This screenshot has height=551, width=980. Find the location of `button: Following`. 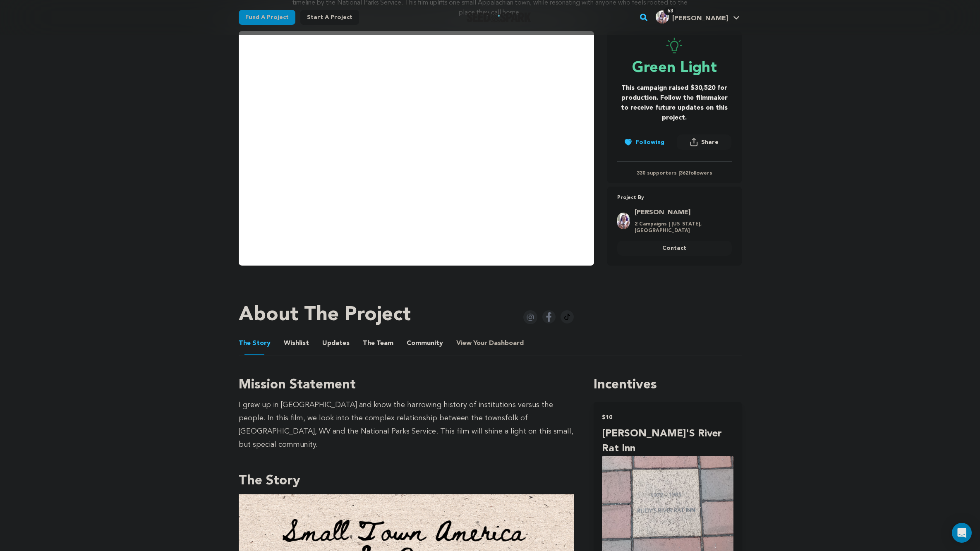

button: Following is located at coordinates (644, 143).